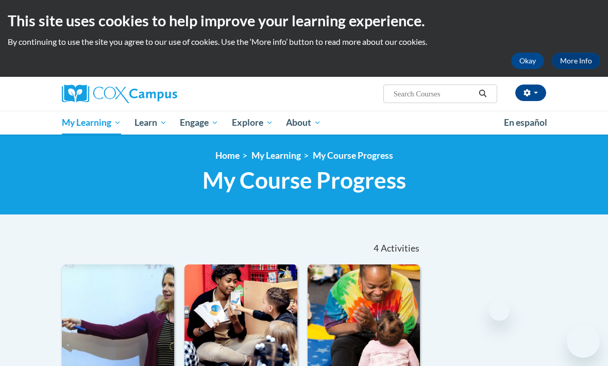 Image resolution: width=608 pixels, height=366 pixels. What do you see at coordinates (526, 123) in the screenshot?
I see `a: En español` at bounding box center [526, 123].